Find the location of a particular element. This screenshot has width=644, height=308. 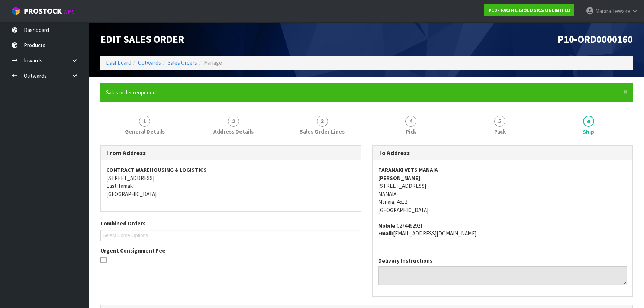

a: P10 - PACIFIC BIOLOGICS UNLIMITED is located at coordinates (529, 10).